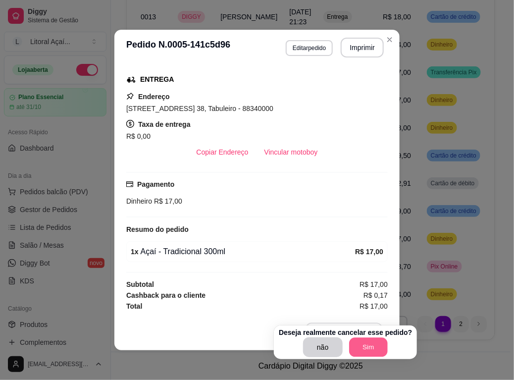  Describe the element at coordinates (343, 332) in the screenshot. I see `button: close-circleCancelar pedido` at that location.